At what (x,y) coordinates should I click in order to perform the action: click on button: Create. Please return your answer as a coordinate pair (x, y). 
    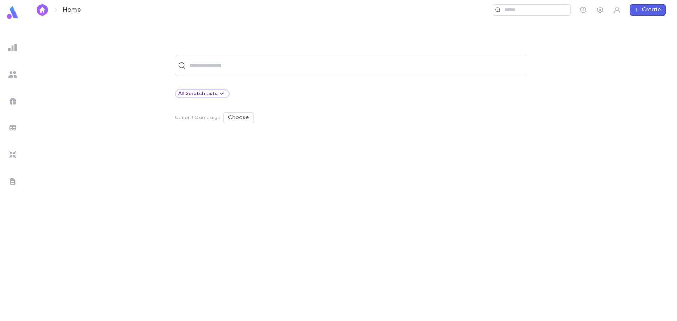
    Looking at the image, I should click on (648, 10).